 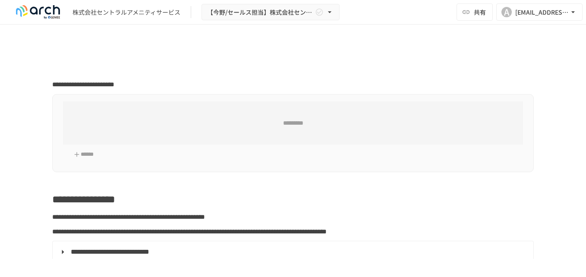 What do you see at coordinates (506, 12) in the screenshot?
I see `div: A` at bounding box center [506, 12].